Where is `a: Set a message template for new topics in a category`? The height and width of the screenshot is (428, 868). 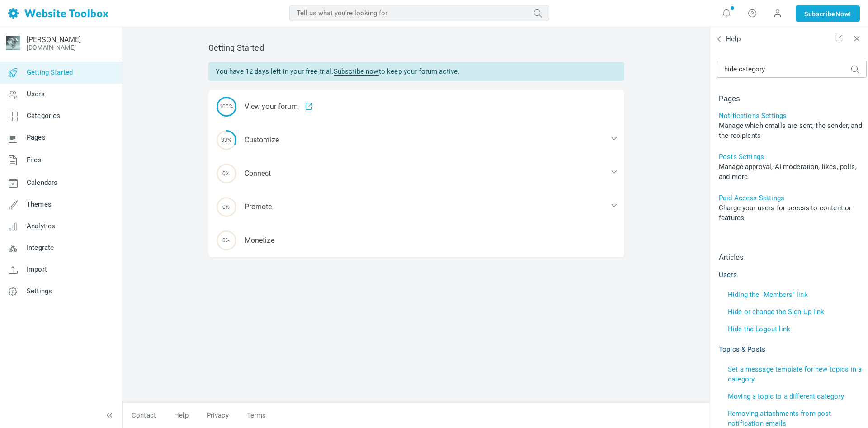
a: Set a message template for new topics in a category is located at coordinates (795, 374).